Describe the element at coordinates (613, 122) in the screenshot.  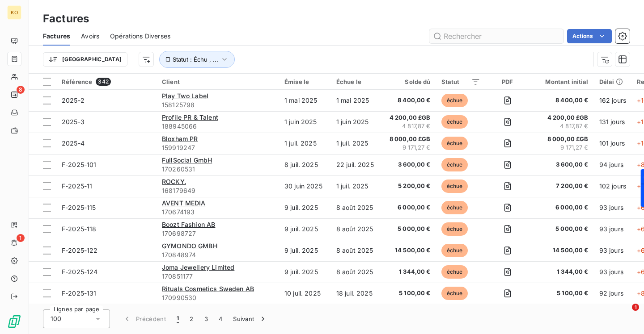
I see `td: 131 jours` at that location.